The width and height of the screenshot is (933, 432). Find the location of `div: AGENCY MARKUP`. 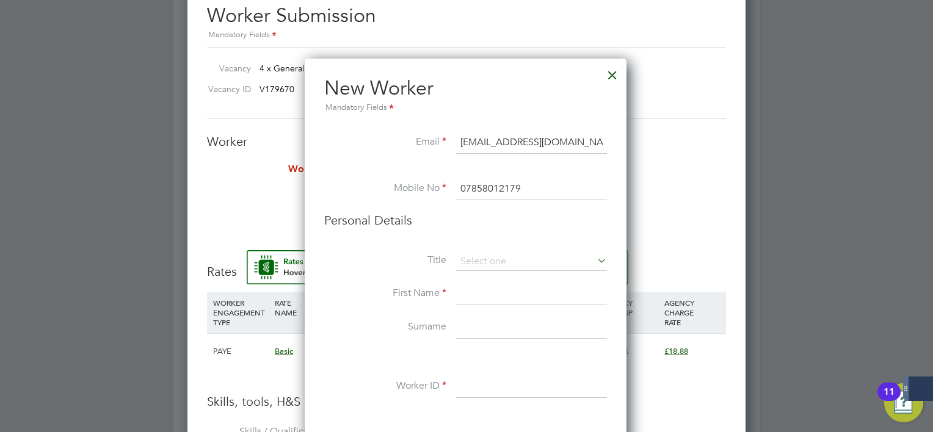

div: AGENCY MARKUP is located at coordinates (630, 308).